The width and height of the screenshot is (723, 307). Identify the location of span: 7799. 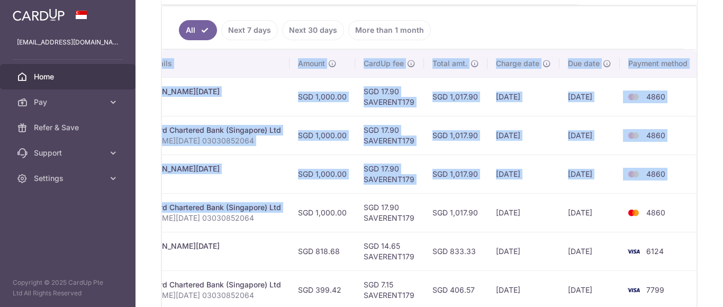
(655, 290).